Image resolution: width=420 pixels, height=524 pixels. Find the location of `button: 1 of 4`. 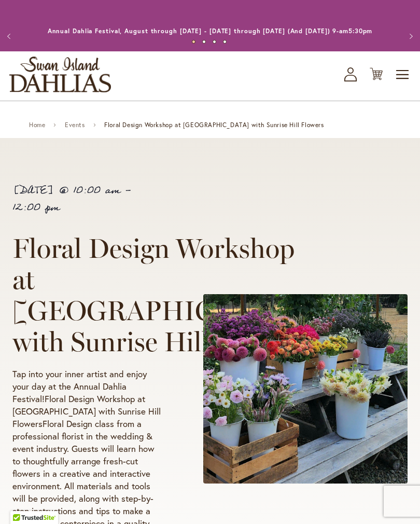

button: 1 of 4 is located at coordinates (193, 41).